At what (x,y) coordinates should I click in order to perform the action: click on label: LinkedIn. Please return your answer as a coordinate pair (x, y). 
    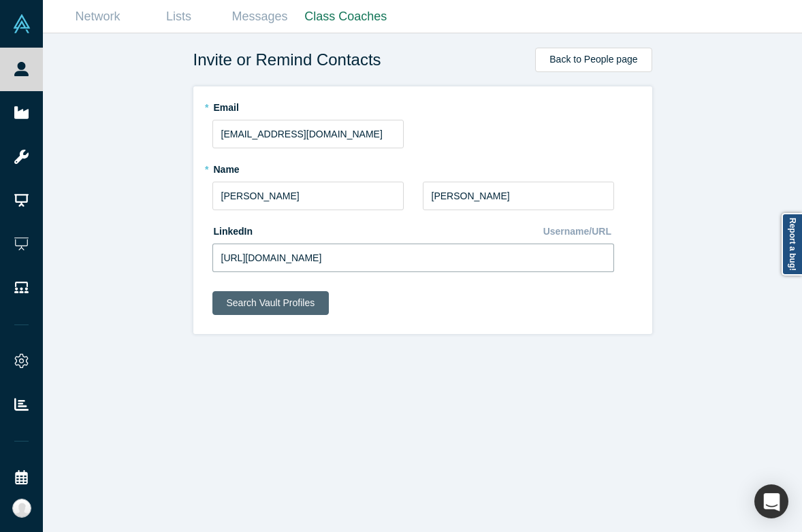
    Looking at the image, I should click on (233, 229).